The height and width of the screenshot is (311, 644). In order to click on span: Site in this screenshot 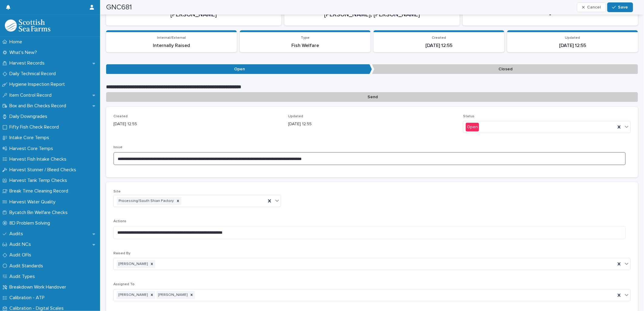, I will do `click(117, 192)`.